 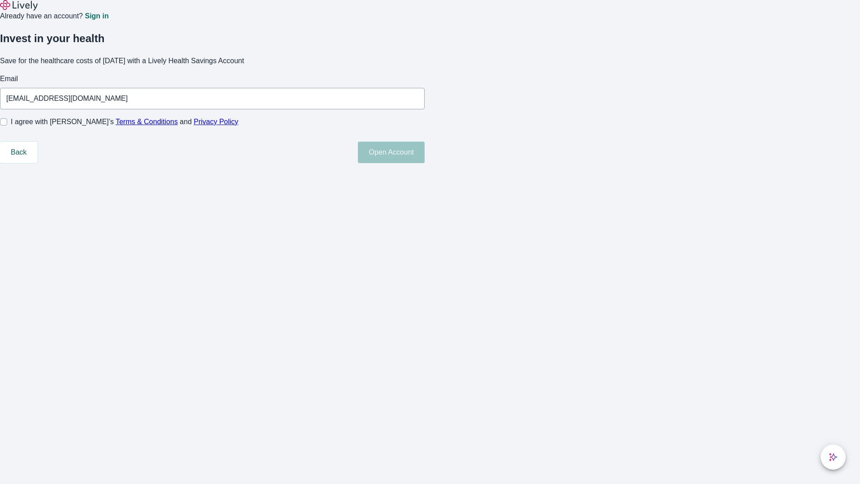 I want to click on div: Sign in, so click(x=96, y=16).